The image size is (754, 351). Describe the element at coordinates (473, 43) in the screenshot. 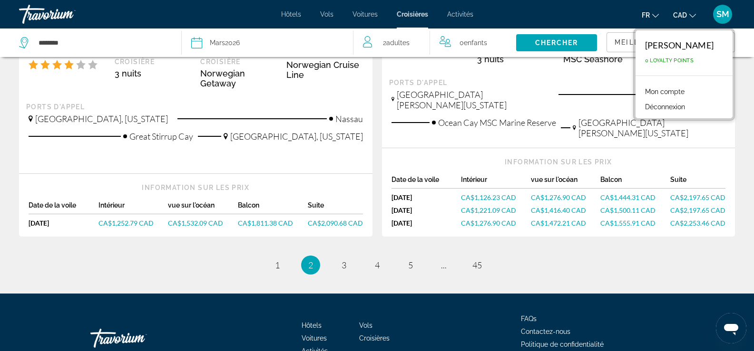

I see `span: 0` at that location.